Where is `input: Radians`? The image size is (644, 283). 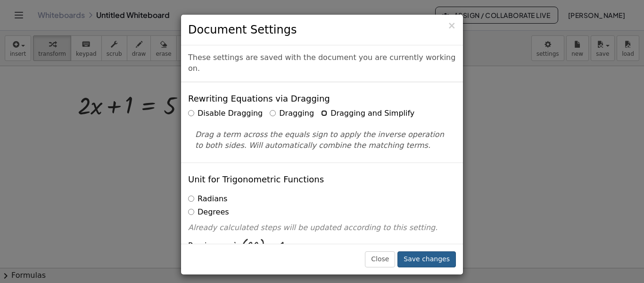 input: Radians is located at coordinates (191, 199).